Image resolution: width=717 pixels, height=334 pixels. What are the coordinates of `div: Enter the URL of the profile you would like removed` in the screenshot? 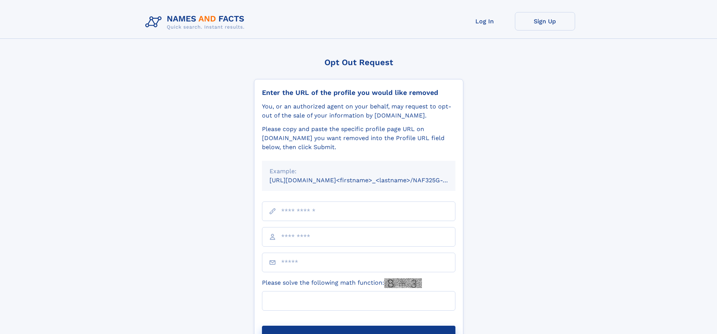 It's located at (359, 93).